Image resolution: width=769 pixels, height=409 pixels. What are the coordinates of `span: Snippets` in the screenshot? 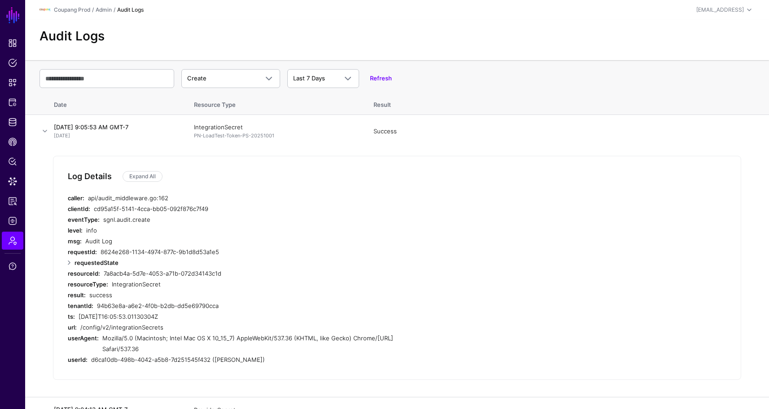 It's located at (13, 83).